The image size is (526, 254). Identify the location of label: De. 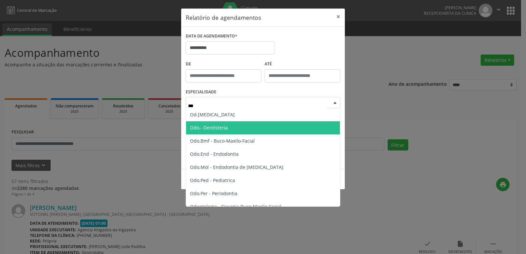
(223, 64).